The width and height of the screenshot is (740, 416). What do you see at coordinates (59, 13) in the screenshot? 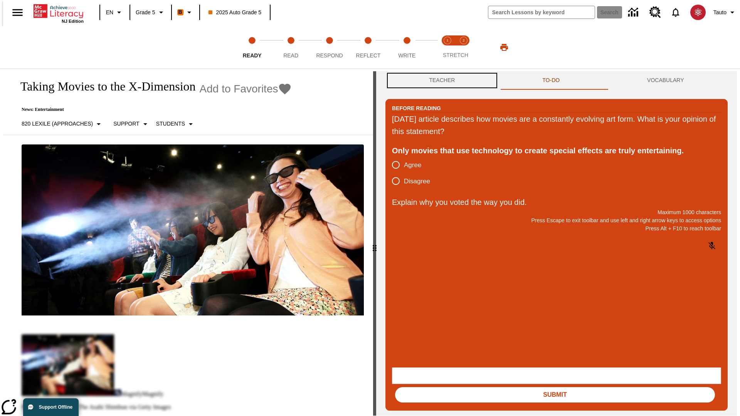
I see `div: Home` at bounding box center [59, 13].